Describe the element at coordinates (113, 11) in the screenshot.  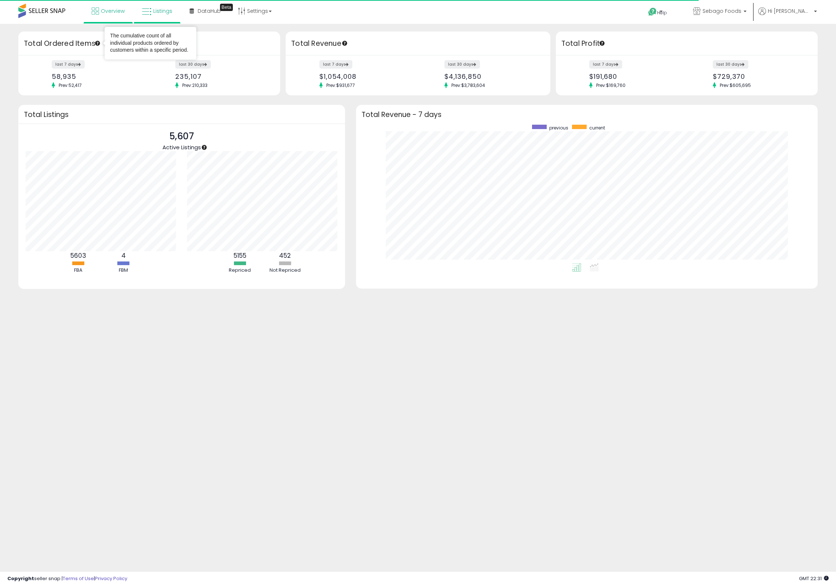
I see `span: Overview` at that location.